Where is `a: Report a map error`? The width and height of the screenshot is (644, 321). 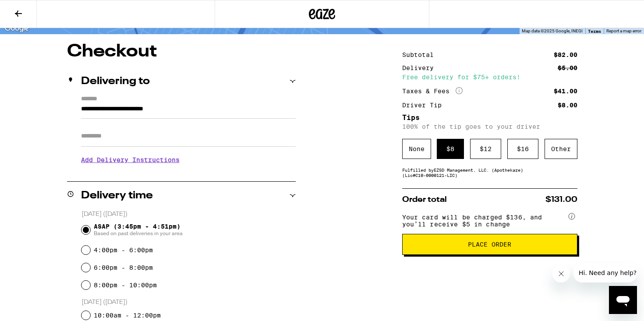
a: Report a map error is located at coordinates (624, 31).